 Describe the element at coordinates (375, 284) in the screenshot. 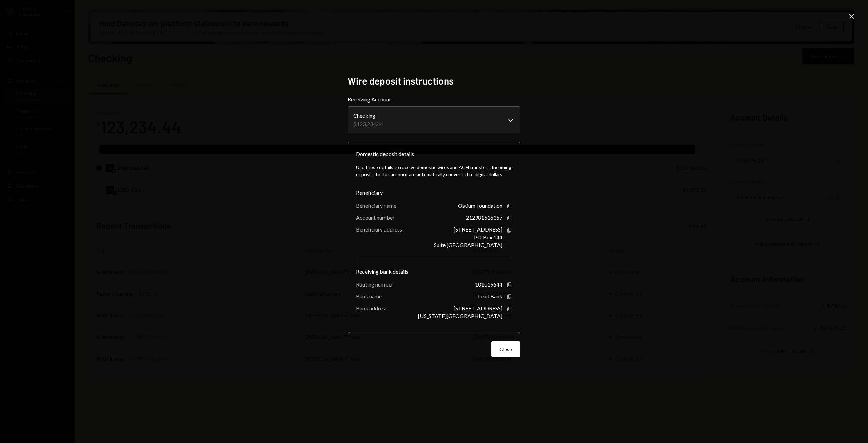

I see `div: Routing number` at that location.